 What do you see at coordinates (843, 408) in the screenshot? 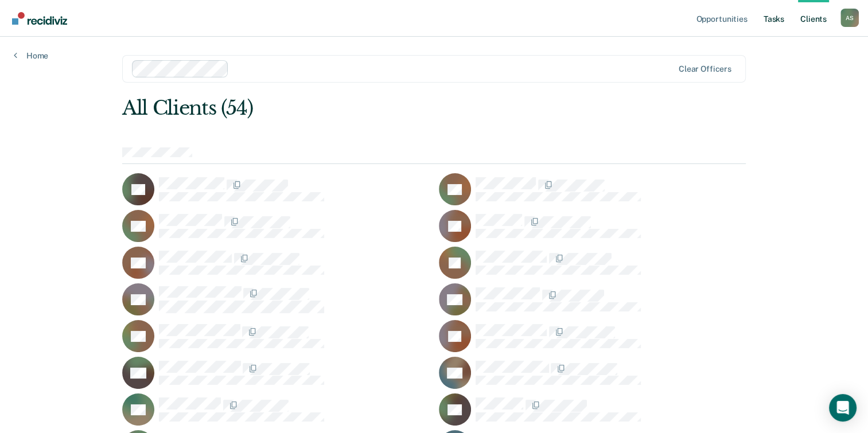
I see `div: Open Intercom Messenger` at bounding box center [843, 408].